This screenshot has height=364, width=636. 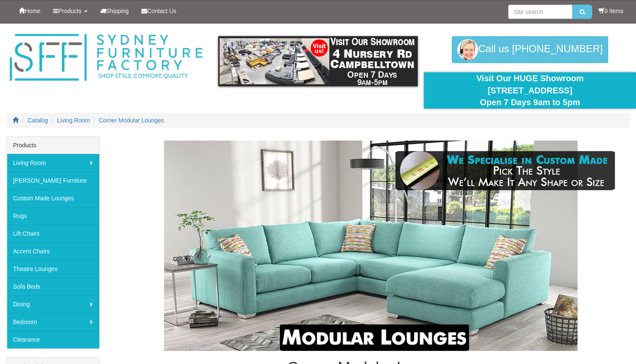 What do you see at coordinates (611, 11) in the screenshot?
I see `li: 0 items` at bounding box center [611, 11].